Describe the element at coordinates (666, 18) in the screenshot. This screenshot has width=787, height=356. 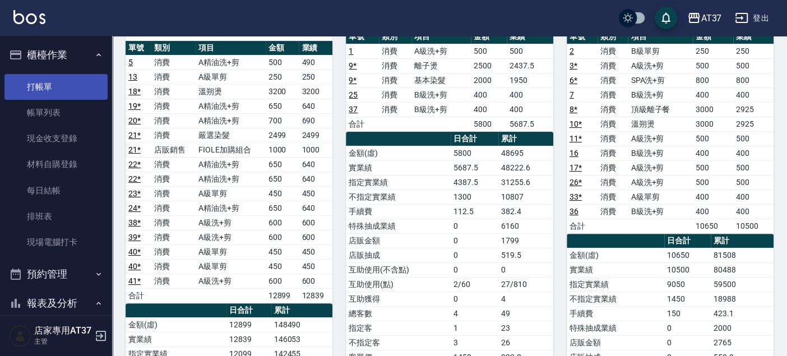
I see `button: save` at that location.